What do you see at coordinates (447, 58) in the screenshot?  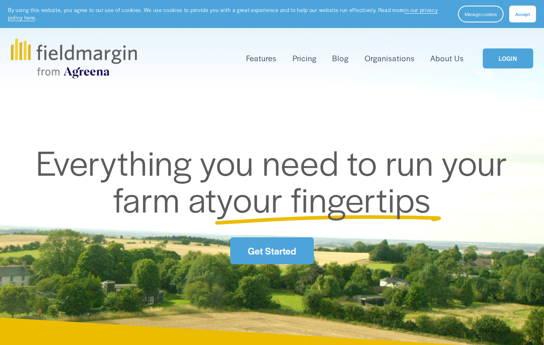 I see `a: About Us` at bounding box center [447, 58].